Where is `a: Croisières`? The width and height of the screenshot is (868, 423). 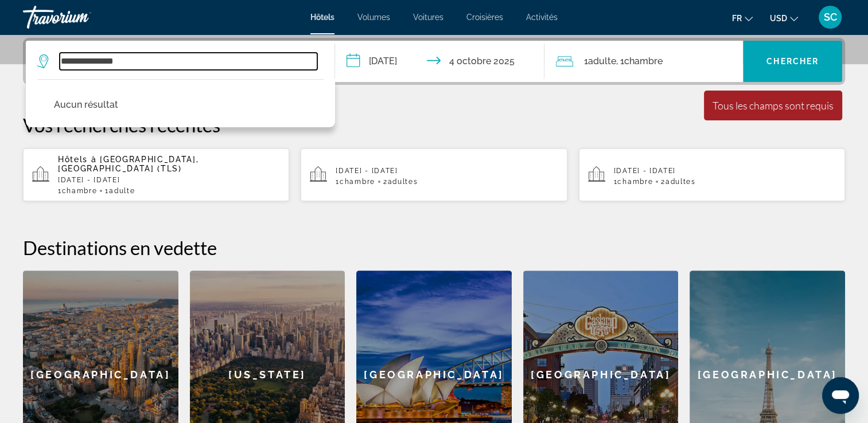 a: Croisières is located at coordinates (485, 17).